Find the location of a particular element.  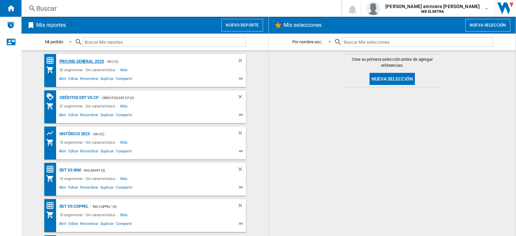

div: - "MX COPPEL" (4) is located at coordinates (156, 207).